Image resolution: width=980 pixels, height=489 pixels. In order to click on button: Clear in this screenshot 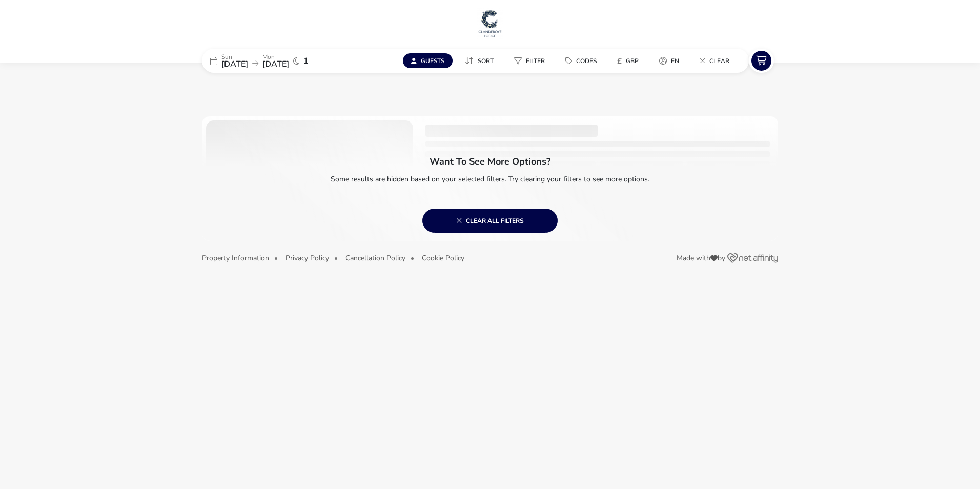, I will do `click(715, 61)`.